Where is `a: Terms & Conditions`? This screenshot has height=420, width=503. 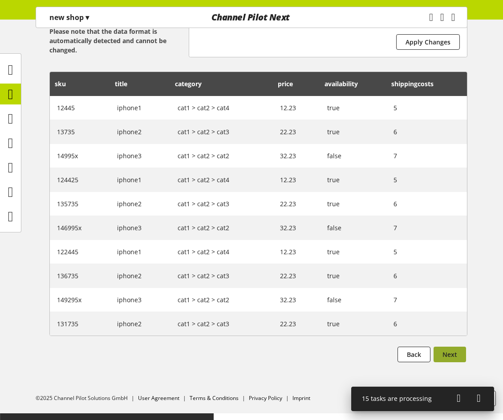
a: Terms & Conditions is located at coordinates (214, 398).